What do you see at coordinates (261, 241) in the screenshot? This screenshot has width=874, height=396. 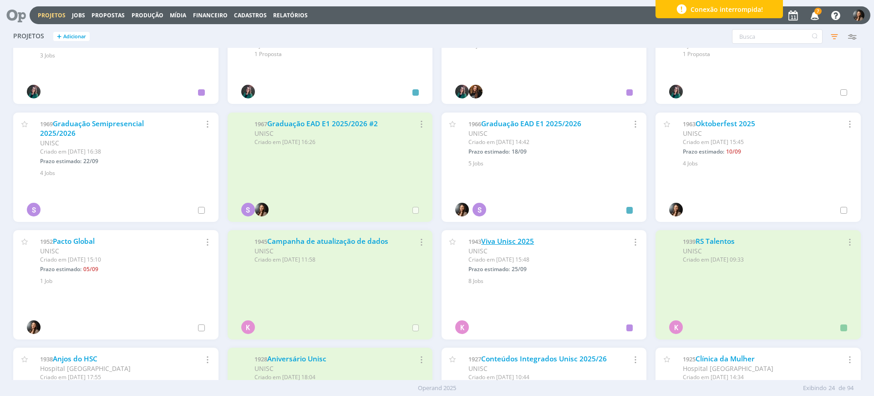 I see `span: 1945` at bounding box center [261, 241].